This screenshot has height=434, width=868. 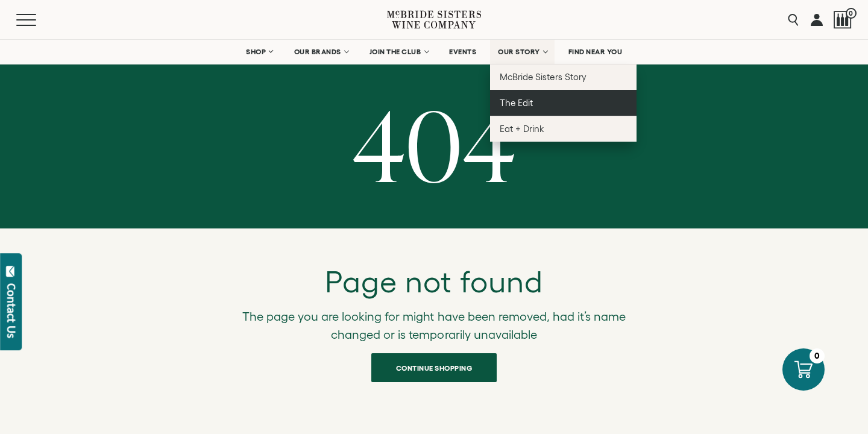 I want to click on h1: 404, so click(x=434, y=144).